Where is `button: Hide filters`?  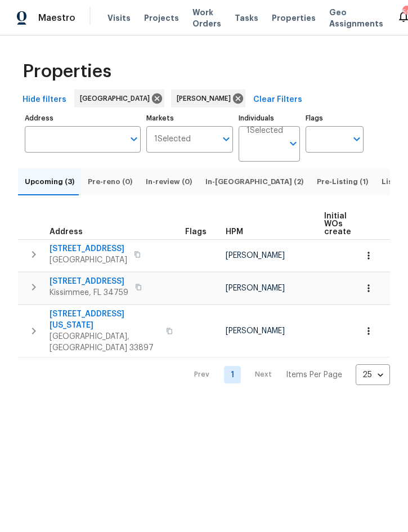 button: Hide filters is located at coordinates (45, 100).